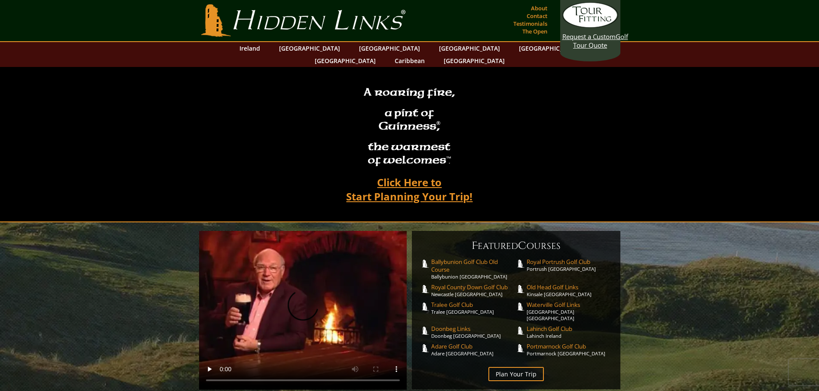 Image resolution: width=819 pixels, height=391 pixels. I want to click on a: The Open, so click(535, 31).